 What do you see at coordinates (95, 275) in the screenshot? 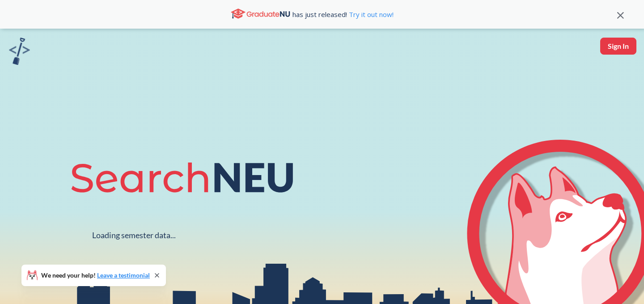
I see `span: We need your help!` at bounding box center [95, 275].